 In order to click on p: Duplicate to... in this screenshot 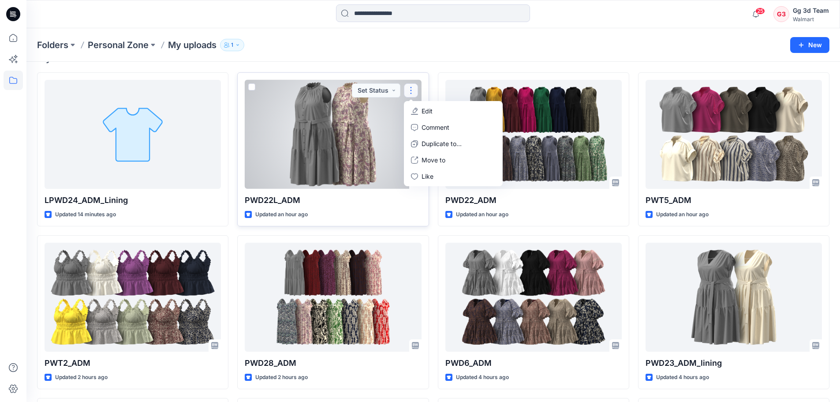, I will do `click(442, 143)`.